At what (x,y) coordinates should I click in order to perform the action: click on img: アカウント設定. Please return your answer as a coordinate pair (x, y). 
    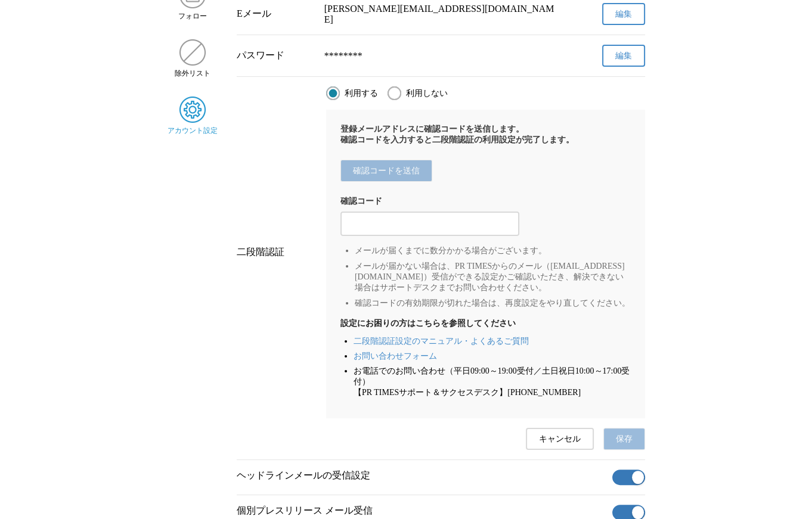
    Looking at the image, I should click on (193, 110).